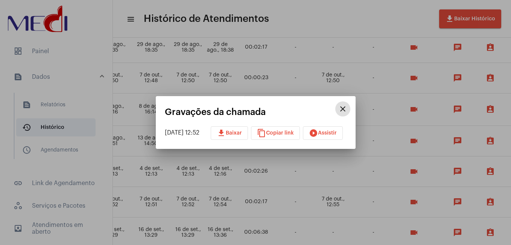 The width and height of the screenshot is (511, 245). Describe the element at coordinates (313, 133) in the screenshot. I see `mat-icon: play_circle_filled` at that location.